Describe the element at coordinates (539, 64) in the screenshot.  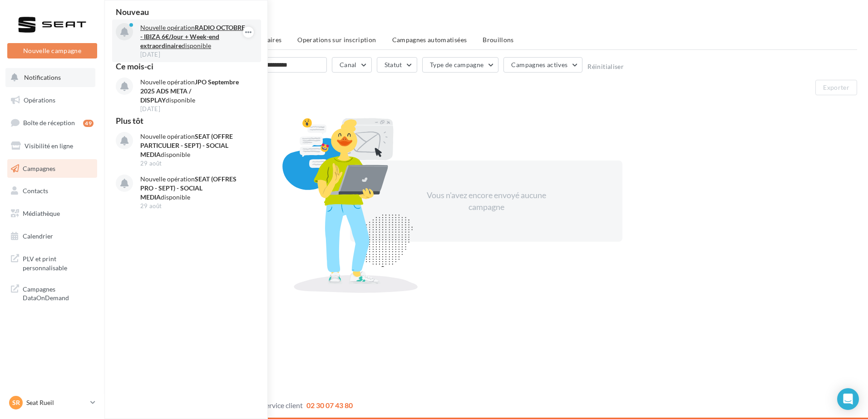
I see `span: Campagnes actives` at that location.